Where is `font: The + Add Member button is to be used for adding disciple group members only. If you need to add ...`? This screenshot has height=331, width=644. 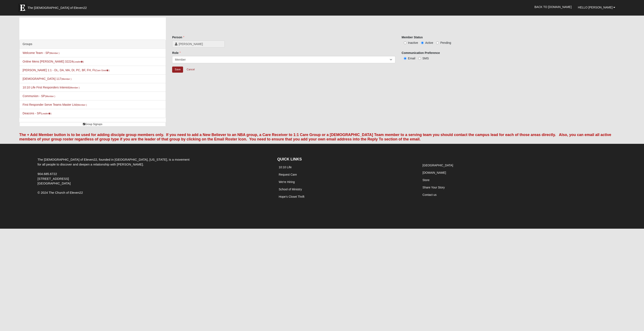
font: The + Add Member button is to be used for adding disciple group members only. If you need to add ... is located at coordinates (315, 137).